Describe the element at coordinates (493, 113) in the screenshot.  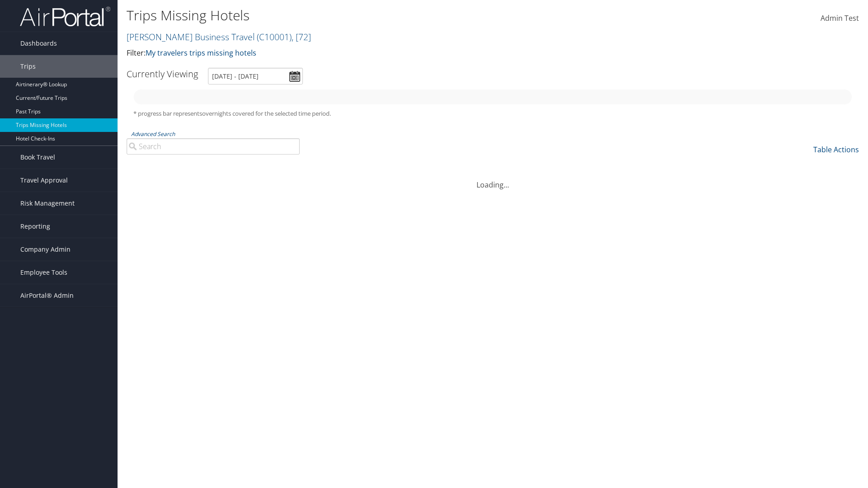
I see `h5: * progress bar represents overnights covered for the selected time period.` at that location.